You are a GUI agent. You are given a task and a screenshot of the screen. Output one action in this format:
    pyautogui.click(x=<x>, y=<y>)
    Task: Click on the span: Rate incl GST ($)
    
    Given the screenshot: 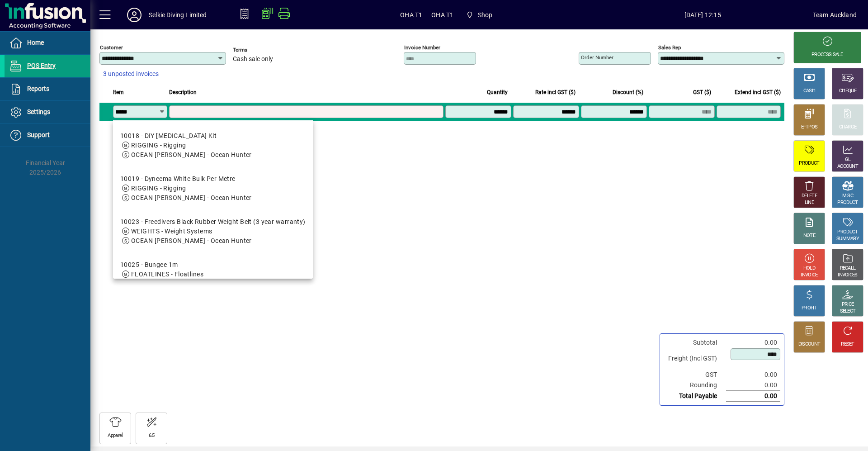 What is the action you would take?
    pyautogui.click(x=555, y=92)
    